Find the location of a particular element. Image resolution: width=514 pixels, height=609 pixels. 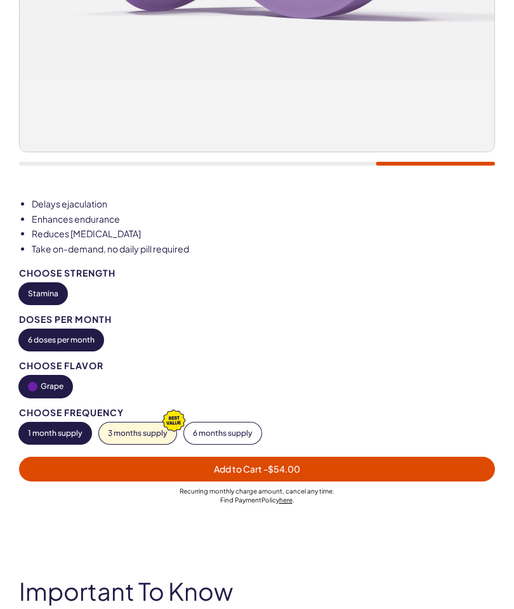

div: Choose Strength is located at coordinates (257, 273).